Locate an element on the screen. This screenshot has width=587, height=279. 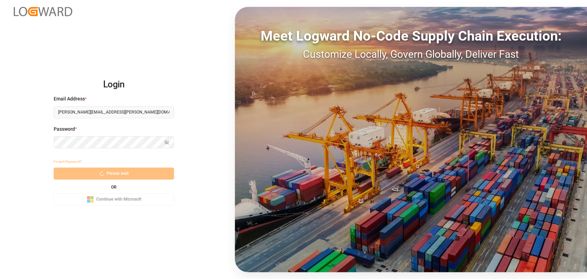
input: Enter your email is located at coordinates (114, 112).